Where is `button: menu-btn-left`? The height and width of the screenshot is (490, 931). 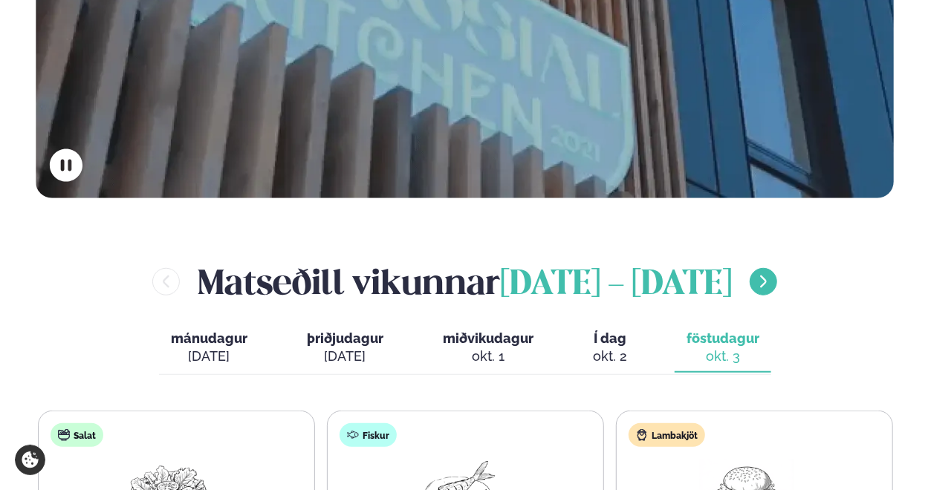
button: menu-btn-left is located at coordinates (166, 282).